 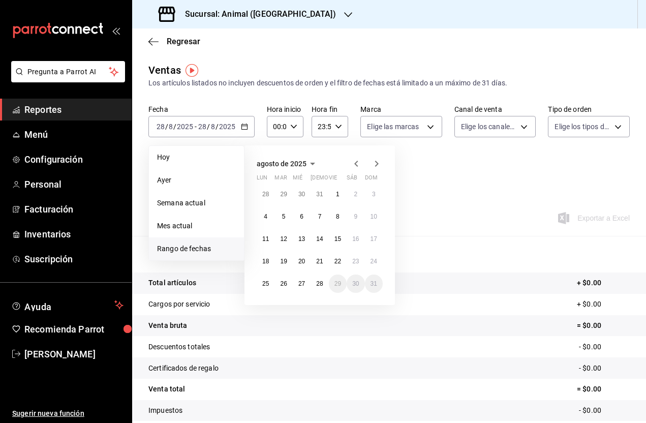 What do you see at coordinates (319, 216) in the screenshot?
I see `button: 7 de agosto de 2025` at bounding box center [319, 216].